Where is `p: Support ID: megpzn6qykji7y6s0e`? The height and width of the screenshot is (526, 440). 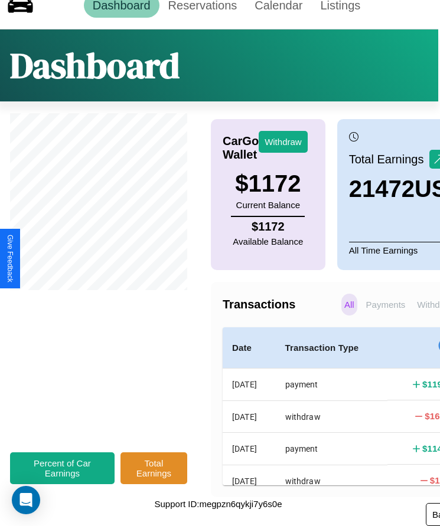 p: Support ID: megpzn6qykji7y6s0e is located at coordinates (218, 504).